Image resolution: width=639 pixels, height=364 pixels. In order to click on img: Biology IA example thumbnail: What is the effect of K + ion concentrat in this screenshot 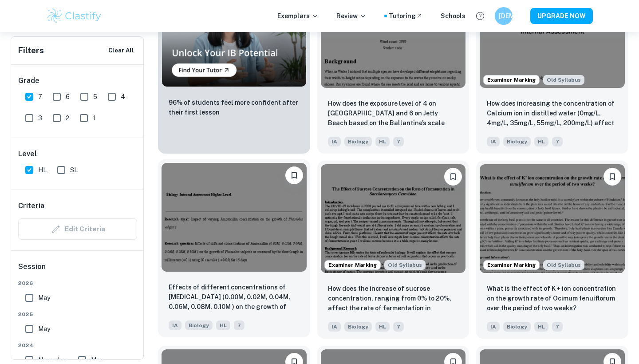, I will do `click(552, 218)`.